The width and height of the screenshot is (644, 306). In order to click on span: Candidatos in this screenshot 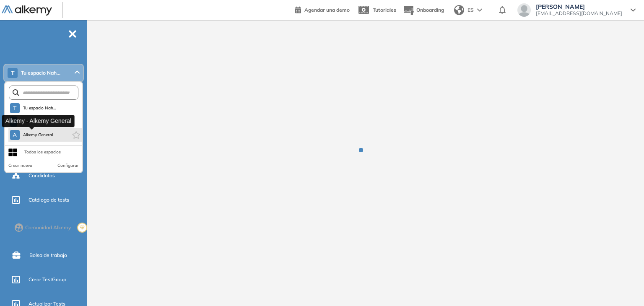, I will do `click(42, 176)`.